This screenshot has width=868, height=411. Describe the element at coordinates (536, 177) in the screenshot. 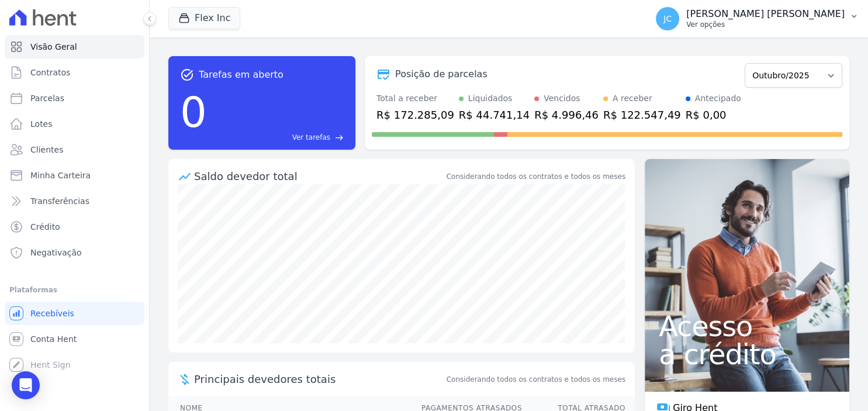

I see `div: Considerando todos os contratos e todos os meses` at that location.